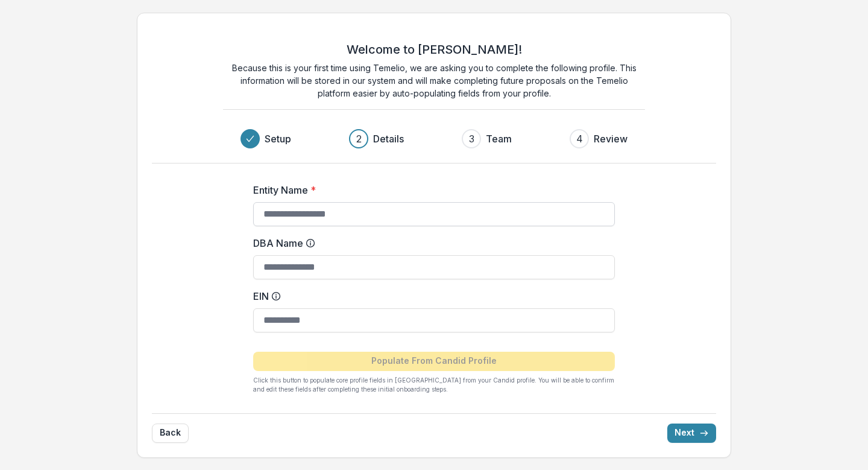 This screenshot has width=868, height=470. What do you see at coordinates (430, 296) in the screenshot?
I see `label: EIN` at bounding box center [430, 296].